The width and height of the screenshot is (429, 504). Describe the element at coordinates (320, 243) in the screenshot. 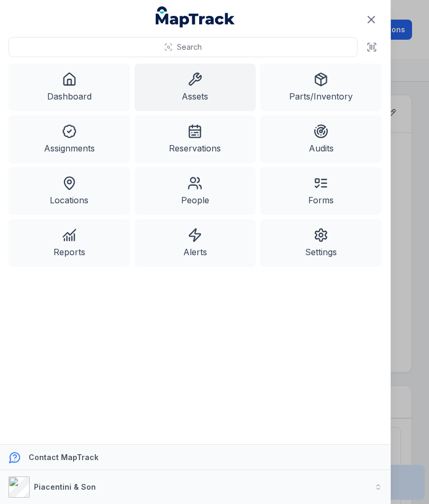

I see `a: Settings` at that location.